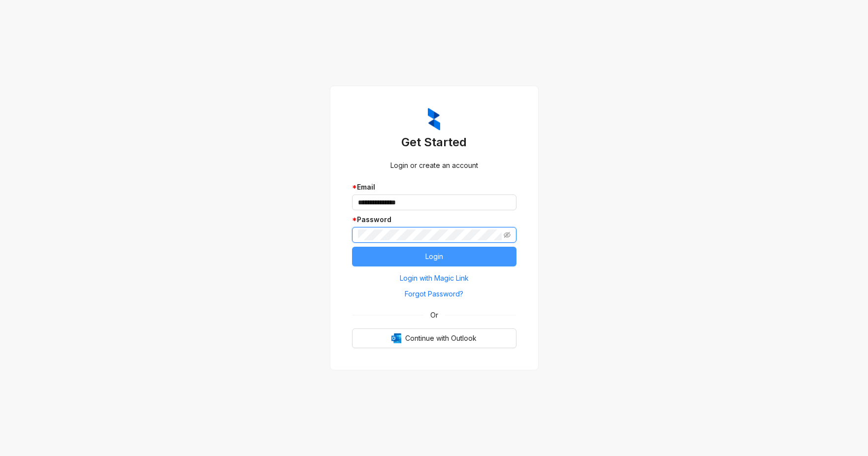  I want to click on div: Login or create an account, so click(434, 165).